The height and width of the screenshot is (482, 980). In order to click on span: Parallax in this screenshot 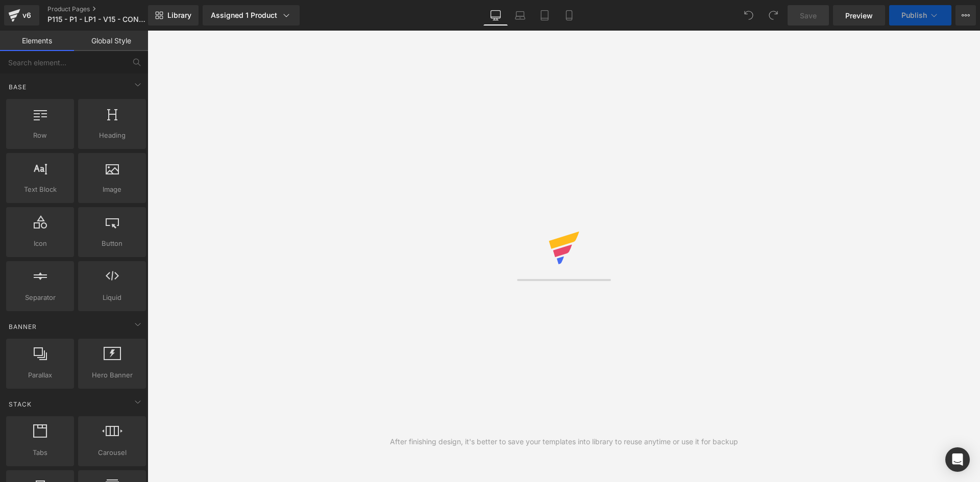, I will do `click(40, 375)`.